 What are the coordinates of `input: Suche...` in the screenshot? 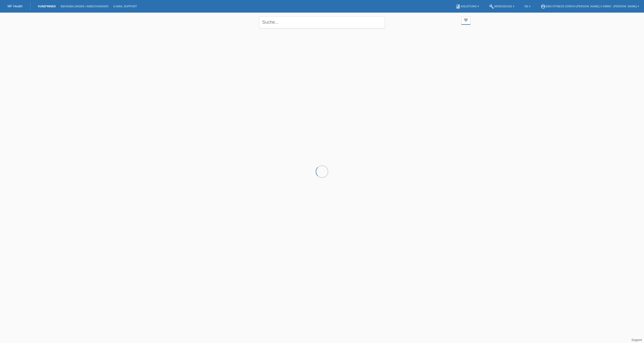 It's located at (322, 23).